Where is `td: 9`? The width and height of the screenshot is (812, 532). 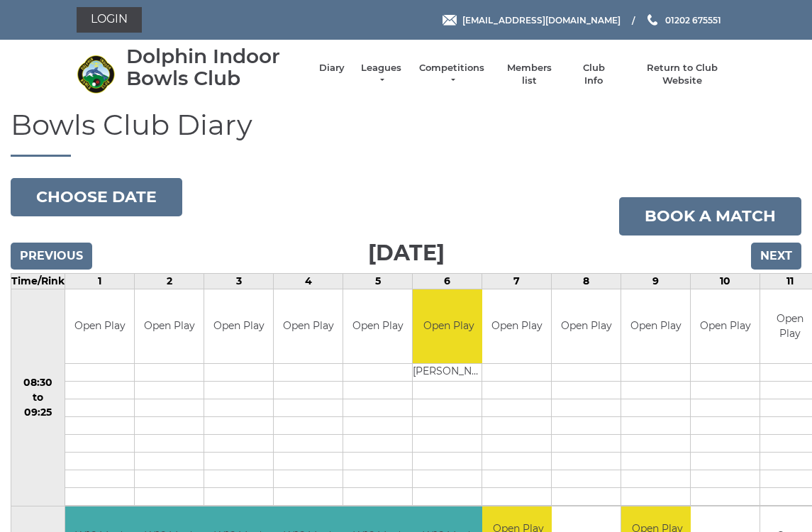
td: 9 is located at coordinates (656, 281).